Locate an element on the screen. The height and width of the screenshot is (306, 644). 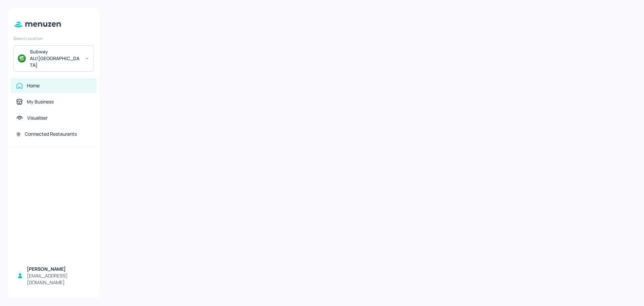
div: My Business is located at coordinates (40, 102).